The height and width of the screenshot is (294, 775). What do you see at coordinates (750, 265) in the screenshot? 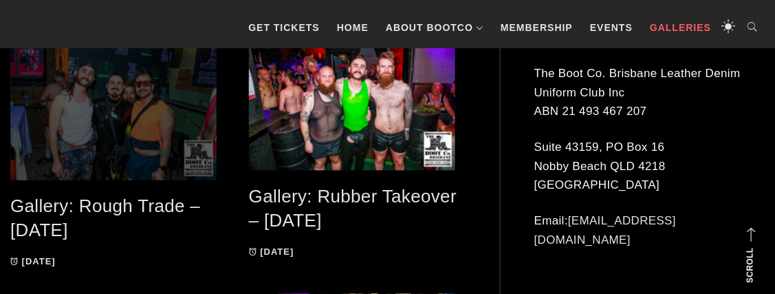
I see `strong: Scroll` at bounding box center [750, 265].